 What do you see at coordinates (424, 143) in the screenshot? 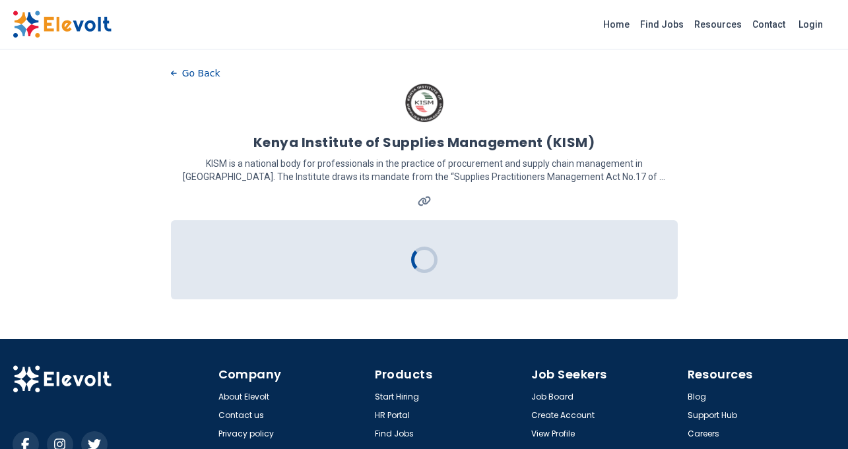
I see `h1: Kenya Institute of Supplies Management (KISM)` at bounding box center [424, 143].